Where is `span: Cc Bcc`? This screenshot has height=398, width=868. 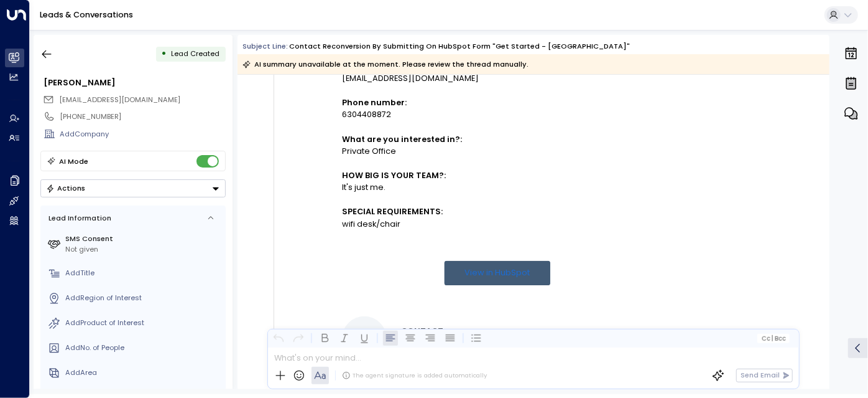
span: Cc Bcc is located at coordinates (774, 338).